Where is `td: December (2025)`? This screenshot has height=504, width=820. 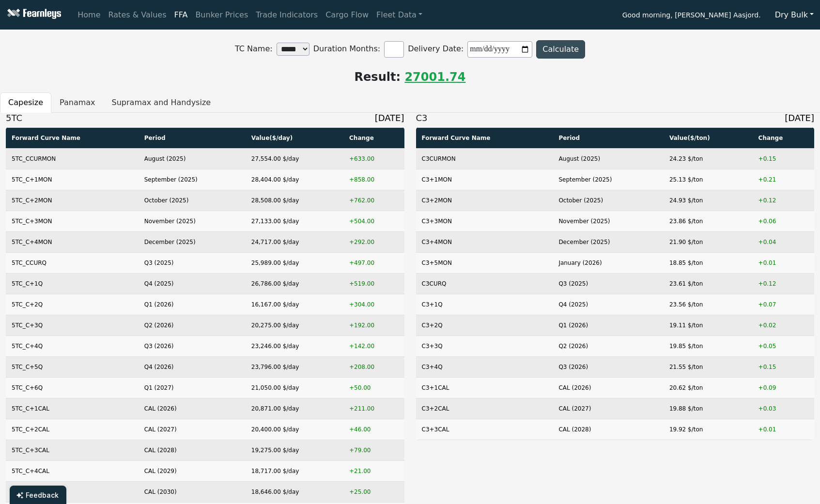
td: December (2025) is located at coordinates (608, 242).